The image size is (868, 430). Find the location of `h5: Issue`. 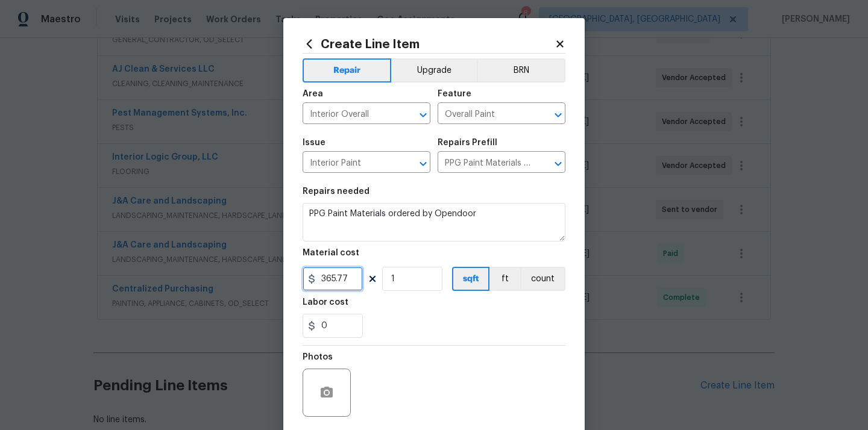

h5: Issue is located at coordinates (314, 143).